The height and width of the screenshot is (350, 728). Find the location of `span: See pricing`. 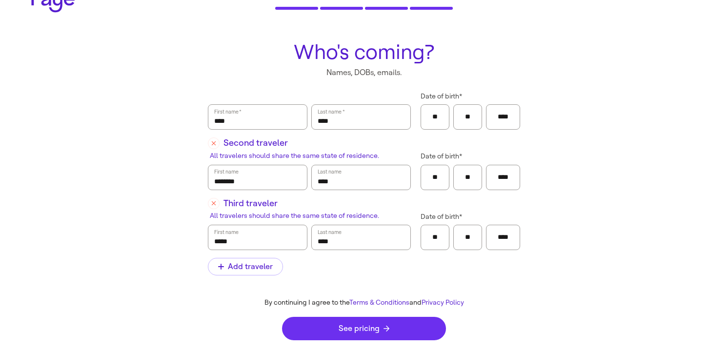

span: See pricing is located at coordinates (364, 329).